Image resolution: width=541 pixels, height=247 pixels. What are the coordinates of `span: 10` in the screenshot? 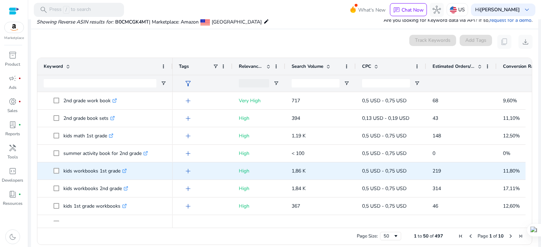 It's located at (500, 236).